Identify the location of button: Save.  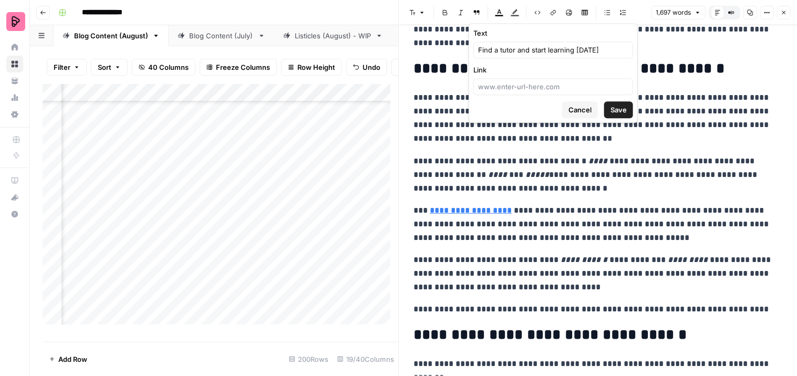
(618, 110).